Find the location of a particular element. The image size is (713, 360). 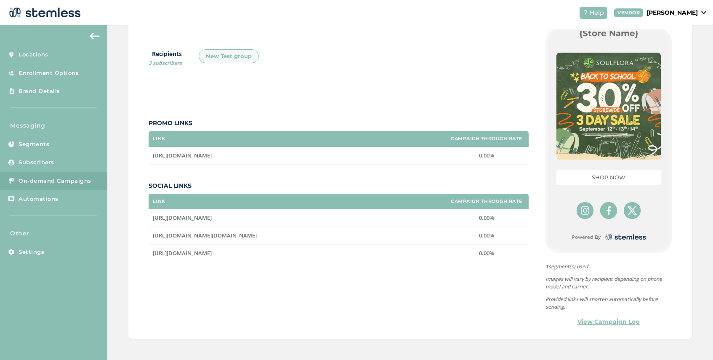

label: https://www.facebook.com/soulflora.wm is located at coordinates (296, 235).